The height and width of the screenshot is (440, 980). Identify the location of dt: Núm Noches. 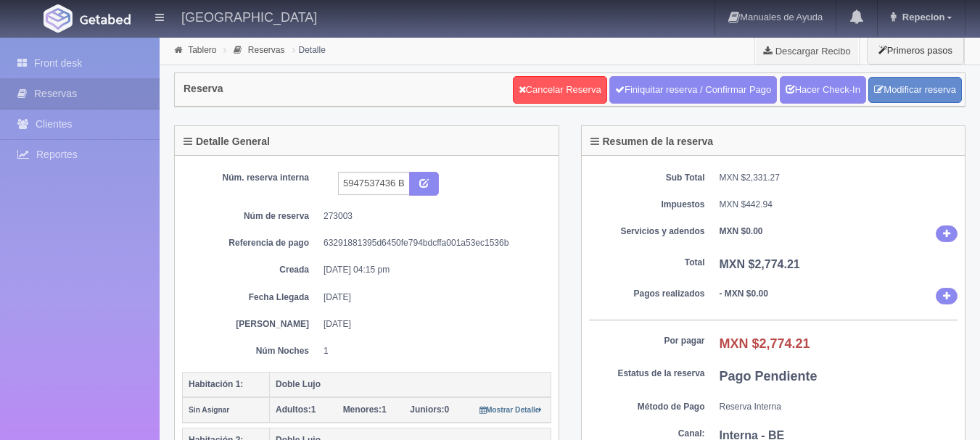
(251, 351).